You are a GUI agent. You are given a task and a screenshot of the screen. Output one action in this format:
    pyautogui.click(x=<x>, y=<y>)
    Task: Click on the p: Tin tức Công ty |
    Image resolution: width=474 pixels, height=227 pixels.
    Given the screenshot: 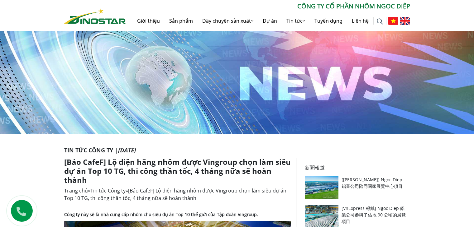 What is the action you would take?
    pyautogui.click(x=237, y=151)
    